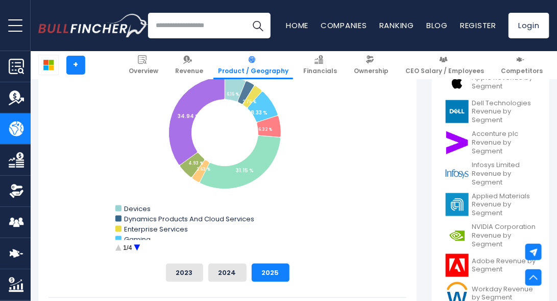 The width and height of the screenshot is (557, 301). What do you see at coordinates (137, 208) in the screenshot?
I see `text: Devices` at bounding box center [137, 208].